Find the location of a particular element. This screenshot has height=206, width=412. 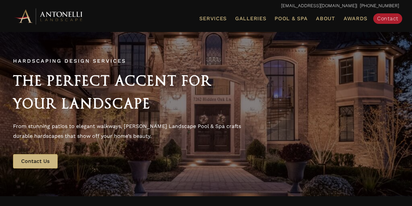

span: Pool & Spa is located at coordinates (291, 18).